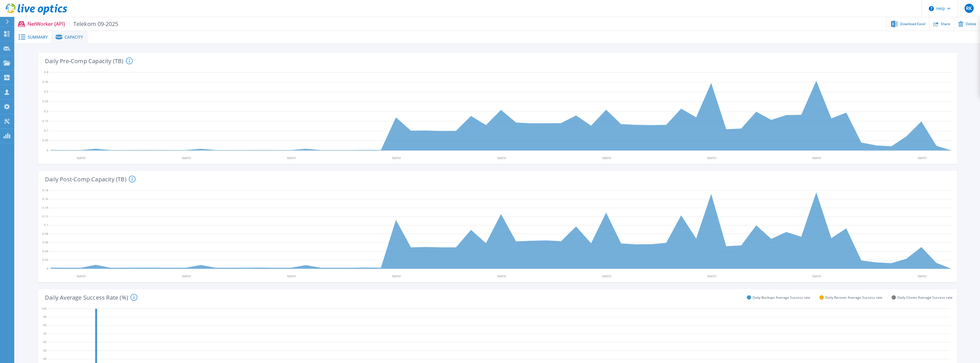 This screenshot has width=980, height=363. I want to click on text: 0.16, so click(45, 199).